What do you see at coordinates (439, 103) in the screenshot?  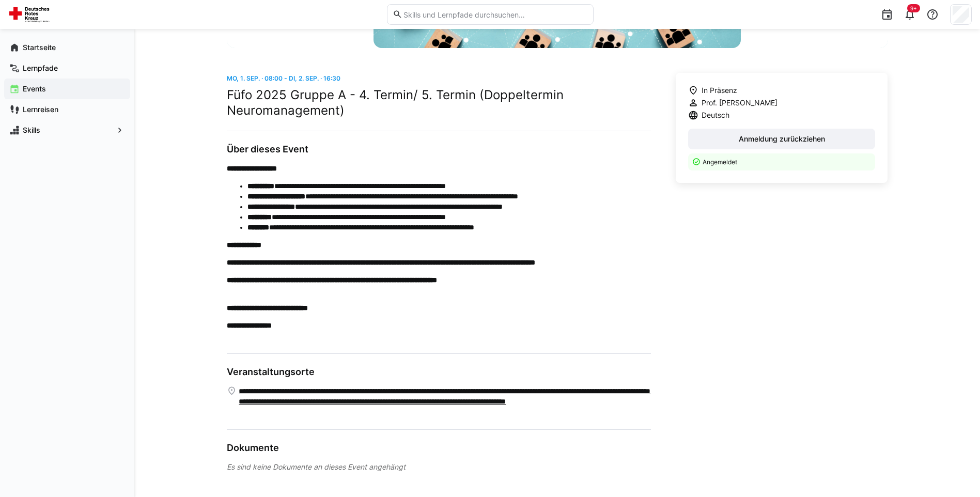 I see `h2: Füfo 2025 Gruppe A - 4. Termin/ 5. Termin (Doppeltermin Neuromanagement)` at bounding box center [439, 103].